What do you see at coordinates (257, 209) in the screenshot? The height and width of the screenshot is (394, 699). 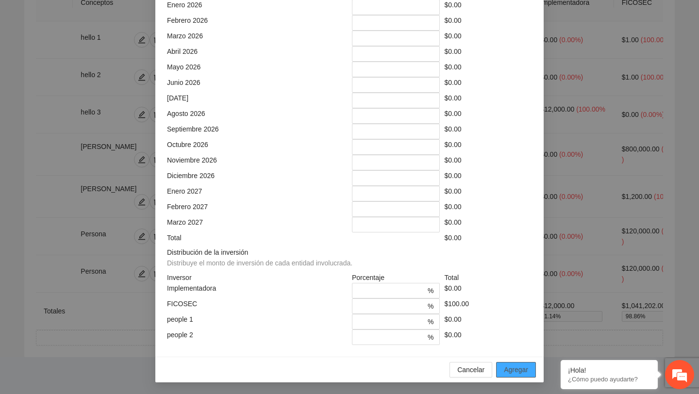 I see `div: Febrero 2027` at bounding box center [257, 209].